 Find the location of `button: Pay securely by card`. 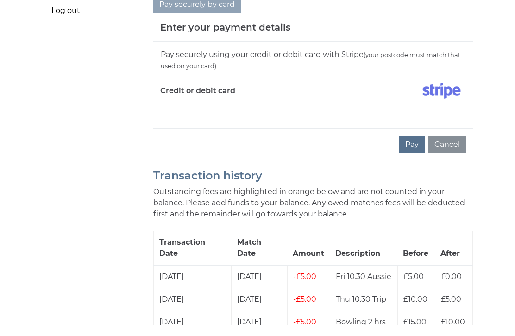

button: Pay securely by card is located at coordinates (197, 16).